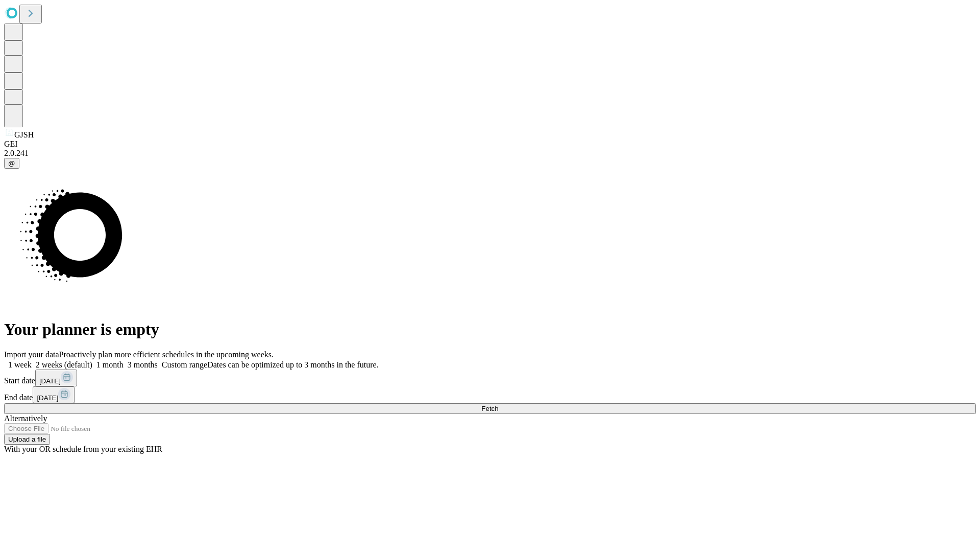 The height and width of the screenshot is (552, 980). I want to click on span: 1 week, so click(20, 364).